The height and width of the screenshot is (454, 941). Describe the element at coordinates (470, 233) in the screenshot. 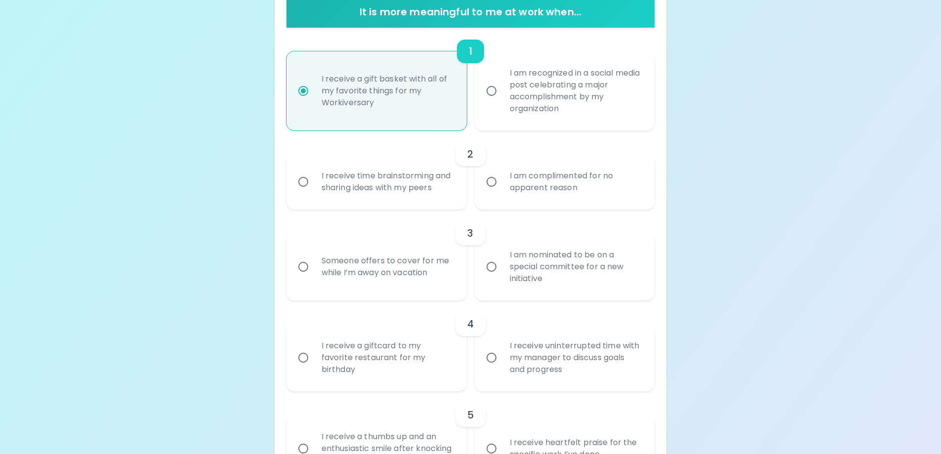

I see `h6: 3` at that location.